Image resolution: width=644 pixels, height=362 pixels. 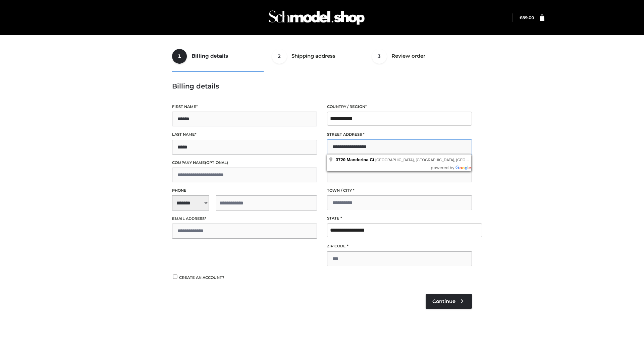 What do you see at coordinates (244, 134) in the screenshot?
I see `label: Last name` at bounding box center [244, 134].